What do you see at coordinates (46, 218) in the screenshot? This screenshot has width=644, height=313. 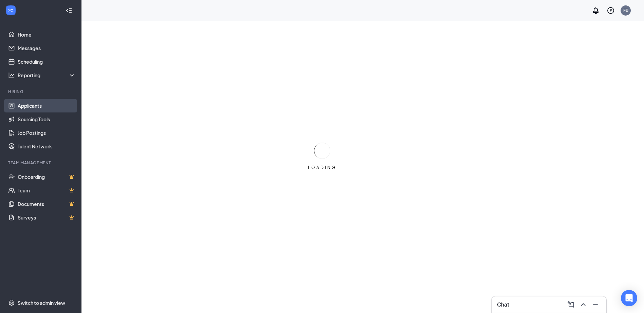 I see `a: SurveysCrown` at bounding box center [46, 218].